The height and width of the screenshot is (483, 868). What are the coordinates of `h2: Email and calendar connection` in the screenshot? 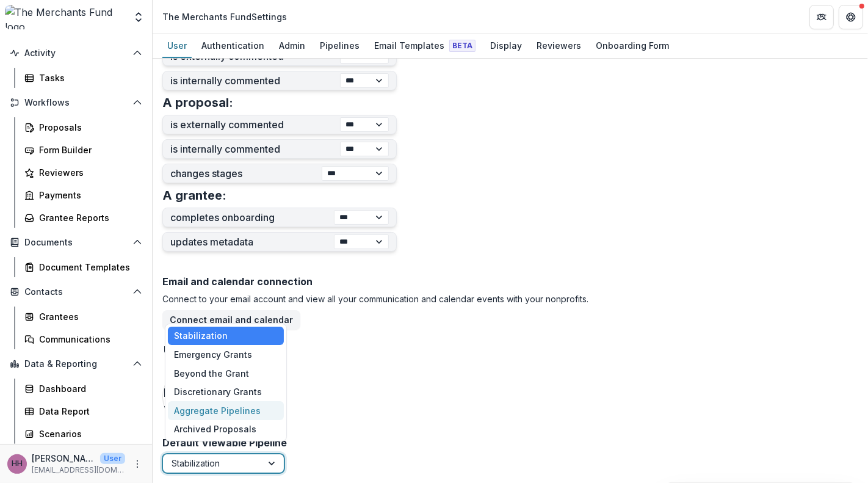 It's located at (510, 281).